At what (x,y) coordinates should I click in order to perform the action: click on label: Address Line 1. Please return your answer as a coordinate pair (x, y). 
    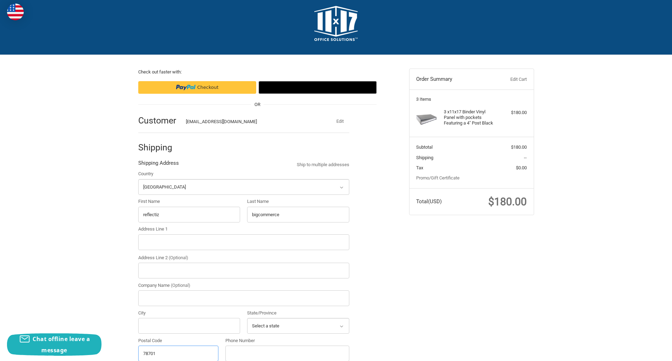
    Looking at the image, I should click on (243, 229).